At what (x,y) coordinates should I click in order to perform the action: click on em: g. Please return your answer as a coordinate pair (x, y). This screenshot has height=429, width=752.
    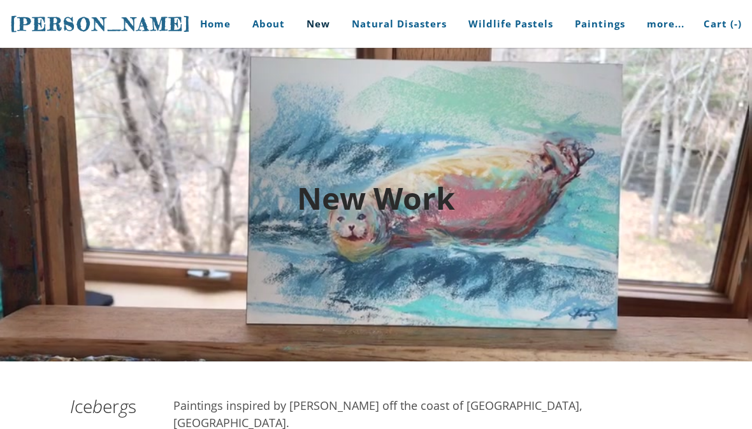
    Looking at the image, I should click on (124, 406).